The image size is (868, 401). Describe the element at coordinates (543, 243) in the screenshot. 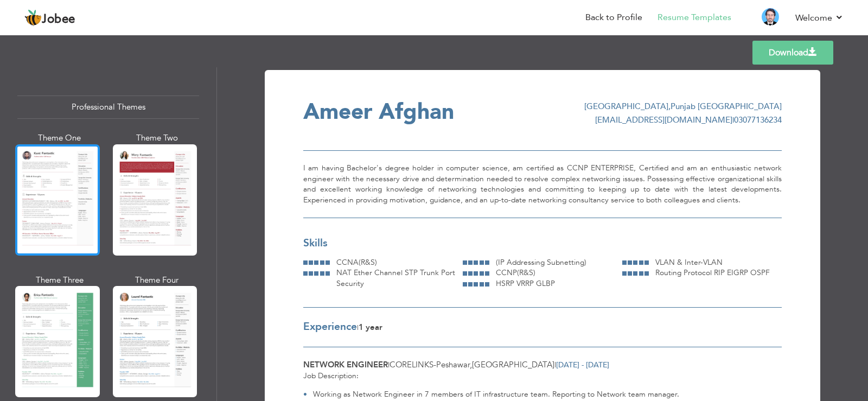

I see `div: Skills` at that location.